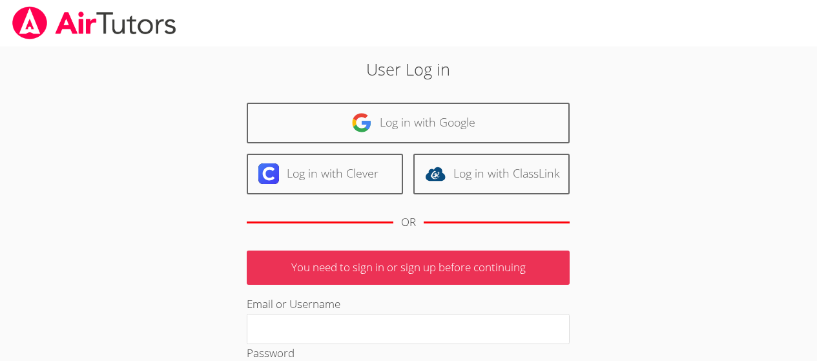 Image resolution: width=817 pixels, height=361 pixels. I want to click on div: OR, so click(408, 222).